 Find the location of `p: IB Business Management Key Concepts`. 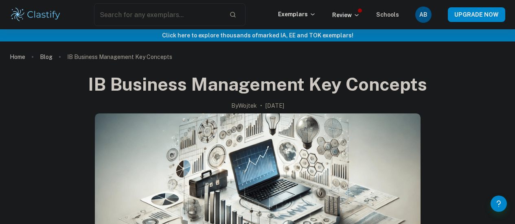

p: IB Business Management Key Concepts is located at coordinates (120, 57).